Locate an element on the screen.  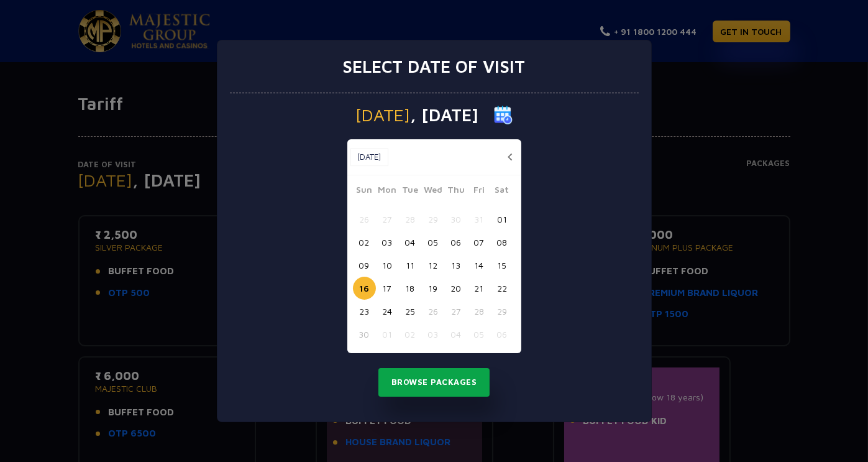
button: 10 is located at coordinates (387, 265).